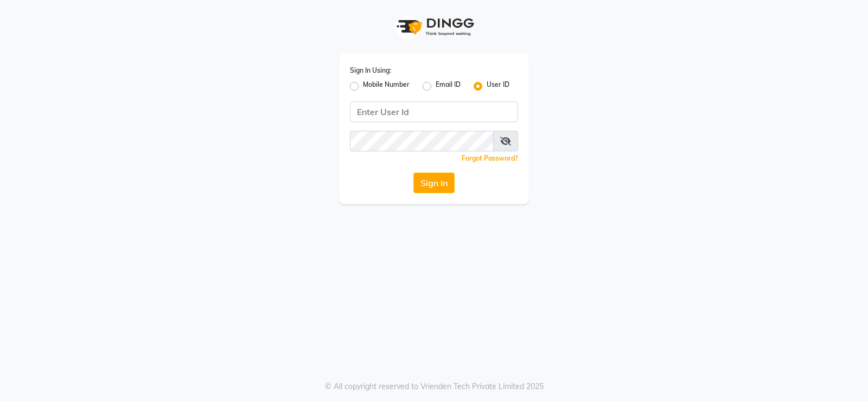 The image size is (868, 401). Describe the element at coordinates (434, 27) in the screenshot. I see `img: logo1.svg` at that location.